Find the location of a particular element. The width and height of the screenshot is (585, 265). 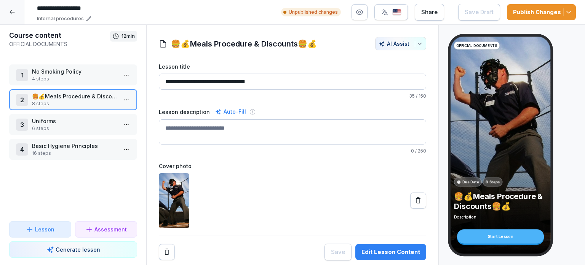

label: Lesson title is located at coordinates (292, 66).